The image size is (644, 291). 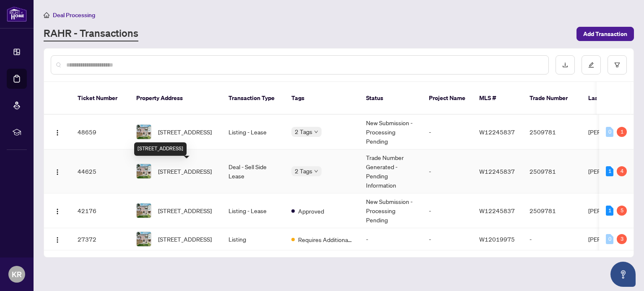 I want to click on div: 4, so click(x=622, y=171).